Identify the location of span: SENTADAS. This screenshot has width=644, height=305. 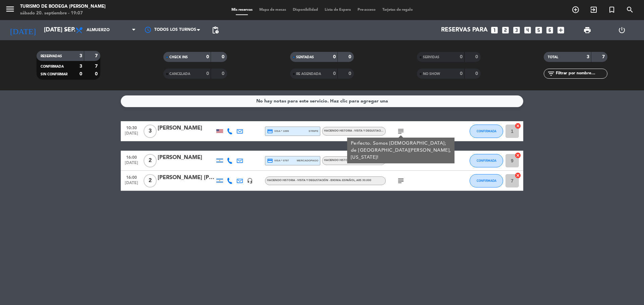
(305, 58).